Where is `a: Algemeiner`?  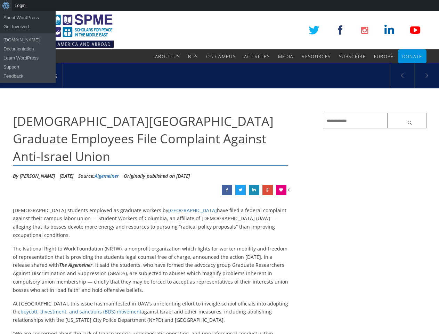
a: Algemeiner is located at coordinates (107, 176).